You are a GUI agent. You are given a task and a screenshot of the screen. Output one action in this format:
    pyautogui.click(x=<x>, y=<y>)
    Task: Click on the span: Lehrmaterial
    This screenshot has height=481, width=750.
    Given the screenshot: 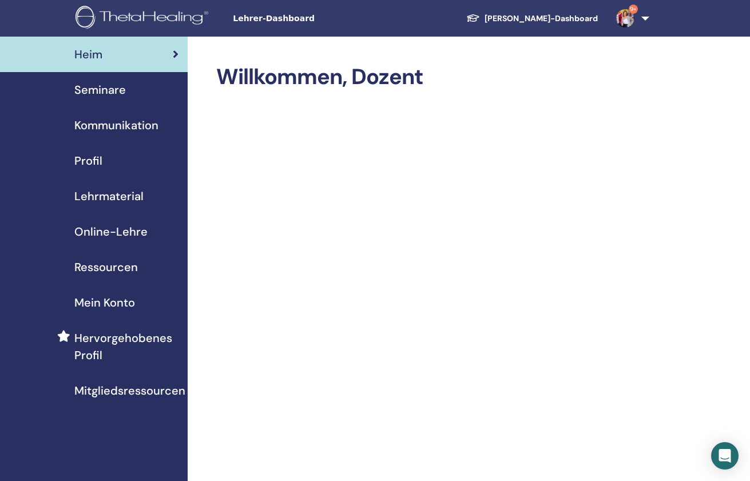 What is the action you would take?
    pyautogui.click(x=109, y=196)
    